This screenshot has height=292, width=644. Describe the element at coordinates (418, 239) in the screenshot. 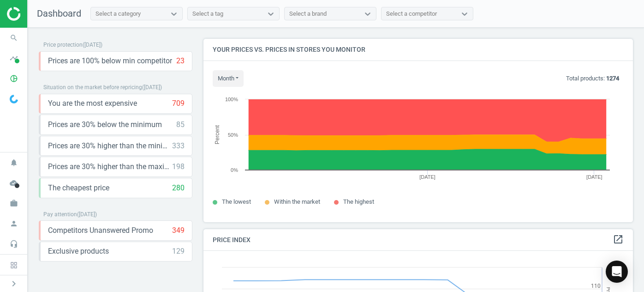

I see `h4: Price Index` at that location.